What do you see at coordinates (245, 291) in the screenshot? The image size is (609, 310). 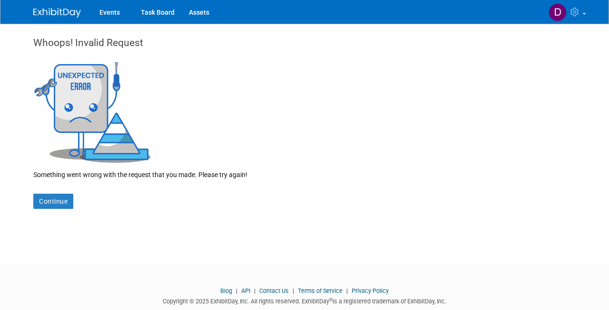 I see `a: API` at bounding box center [245, 291].